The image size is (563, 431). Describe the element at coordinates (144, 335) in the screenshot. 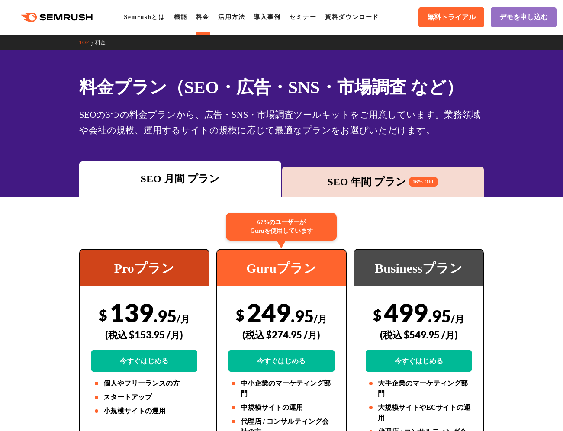

I see `div: 139` at that location.